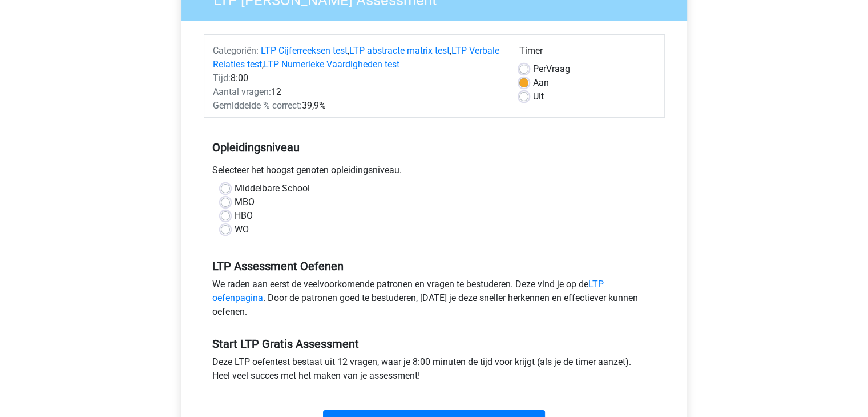 The width and height of the screenshot is (868, 417). What do you see at coordinates (588, 53) in the screenshot?
I see `div: Timer` at bounding box center [588, 53].